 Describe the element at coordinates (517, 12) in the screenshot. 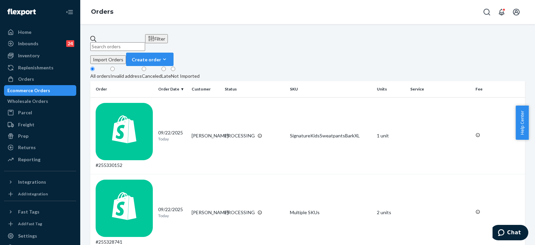

I see `button: Open account menu` at that location.